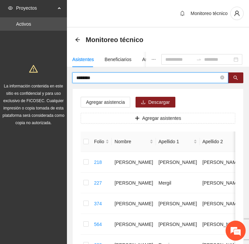 Image resolution: width=249 pixels, height=244 pixels. I want to click on span: ellipsis, so click(153, 60).